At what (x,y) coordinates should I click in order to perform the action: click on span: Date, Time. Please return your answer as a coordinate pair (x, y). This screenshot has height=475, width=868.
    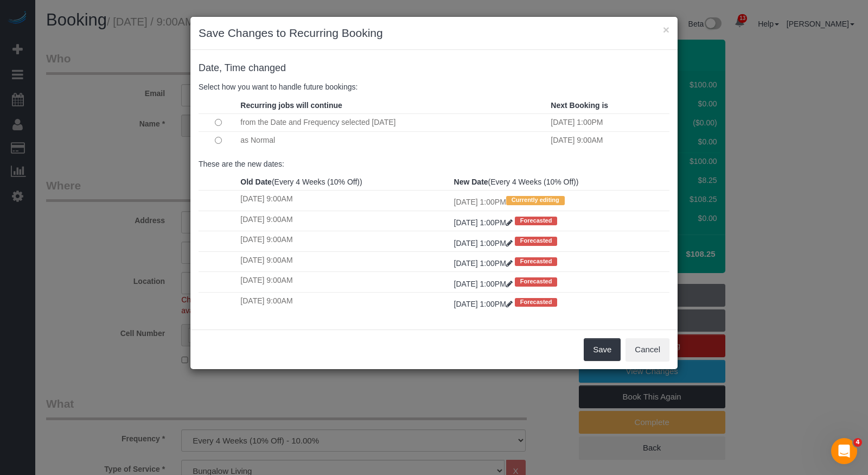
    Looking at the image, I should click on (222, 68).